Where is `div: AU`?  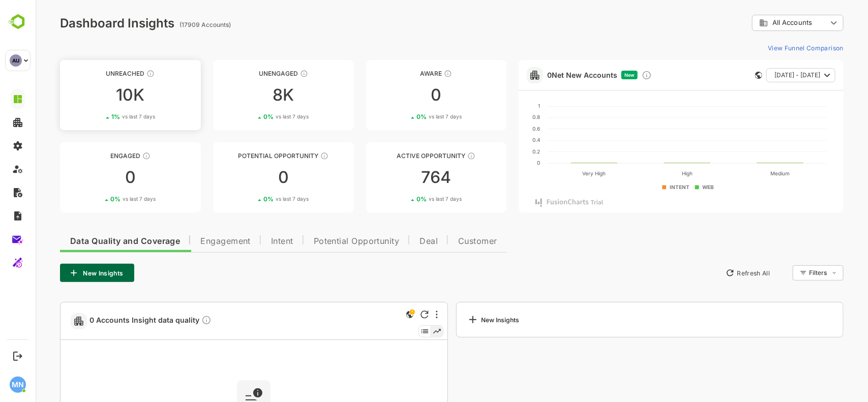
div: AU is located at coordinates (16, 61).